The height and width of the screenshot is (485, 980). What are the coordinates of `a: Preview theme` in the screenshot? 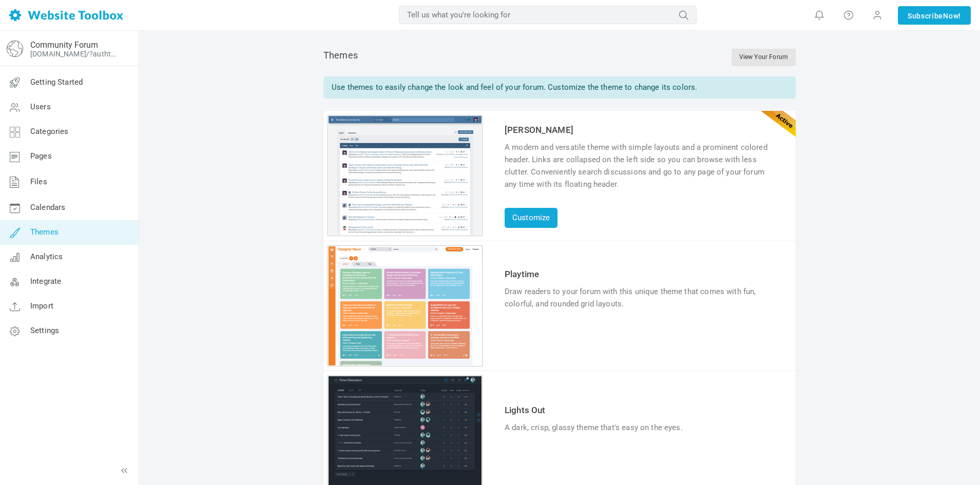 It's located at (405, 363).